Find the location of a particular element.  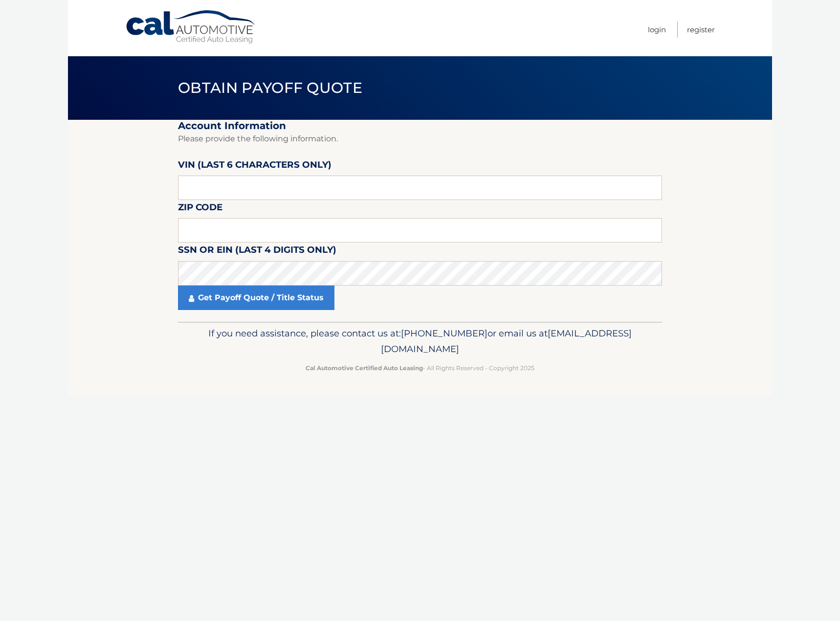

label: SSN or EIN (last 4 digits only) is located at coordinates (257, 251).